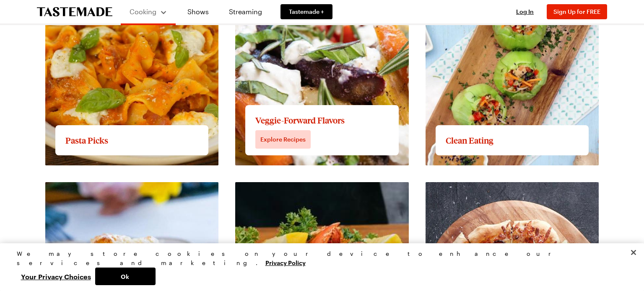  What do you see at coordinates (318, 258) in the screenshot?
I see `div: We may store cookies on your device to enhance our services and marketing.` at bounding box center [318, 258].